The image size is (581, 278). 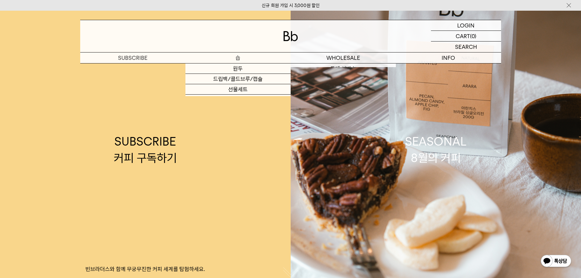 What do you see at coordinates (465, 25) in the screenshot?
I see `p: LOGIN` at bounding box center [465, 25].